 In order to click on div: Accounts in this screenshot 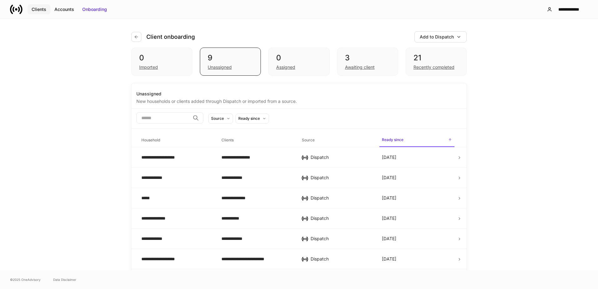, I will do `click(64, 9)`.